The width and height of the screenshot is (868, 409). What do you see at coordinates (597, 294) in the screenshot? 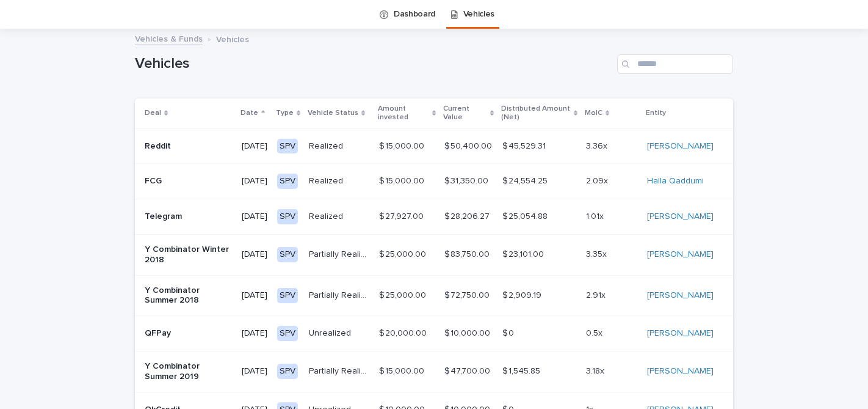
I see `p: 2.91x` at bounding box center [597, 294].